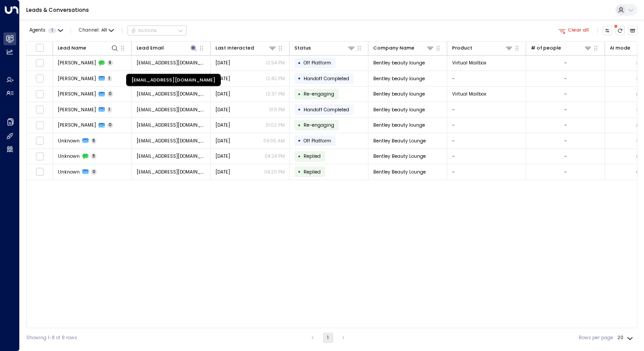  I want to click on nav: pagination navigation, so click(328, 338).